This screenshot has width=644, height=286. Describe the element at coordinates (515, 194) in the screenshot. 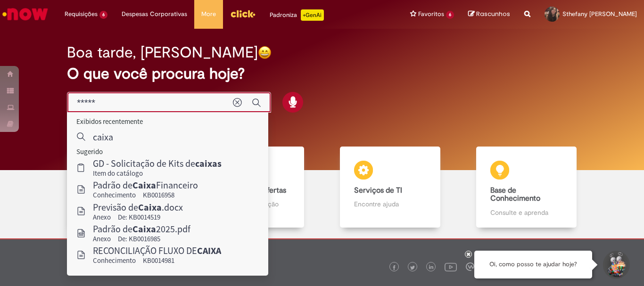

I see `b: Base de Conhecimento` at that location.